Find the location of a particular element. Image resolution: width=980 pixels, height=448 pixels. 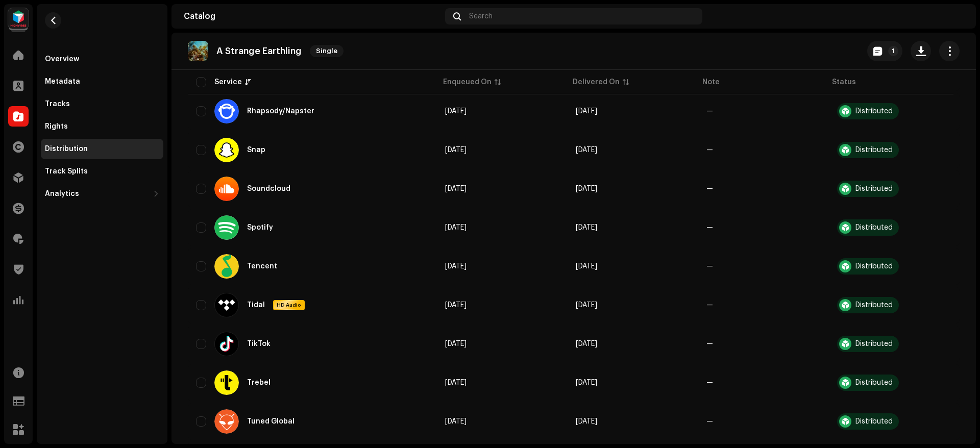

div: Rhapsody/Napster is located at coordinates (281, 111).